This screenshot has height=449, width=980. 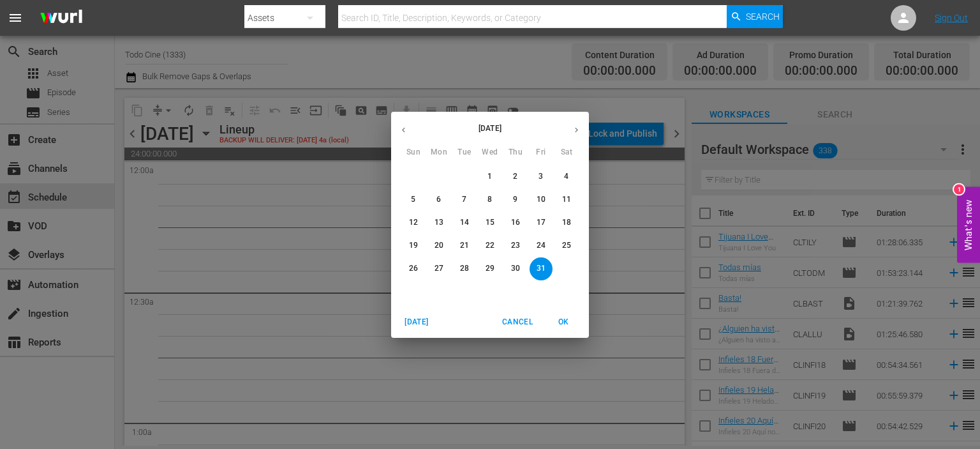 What do you see at coordinates (414, 153) in the screenshot?
I see `span: Sun` at bounding box center [414, 153].